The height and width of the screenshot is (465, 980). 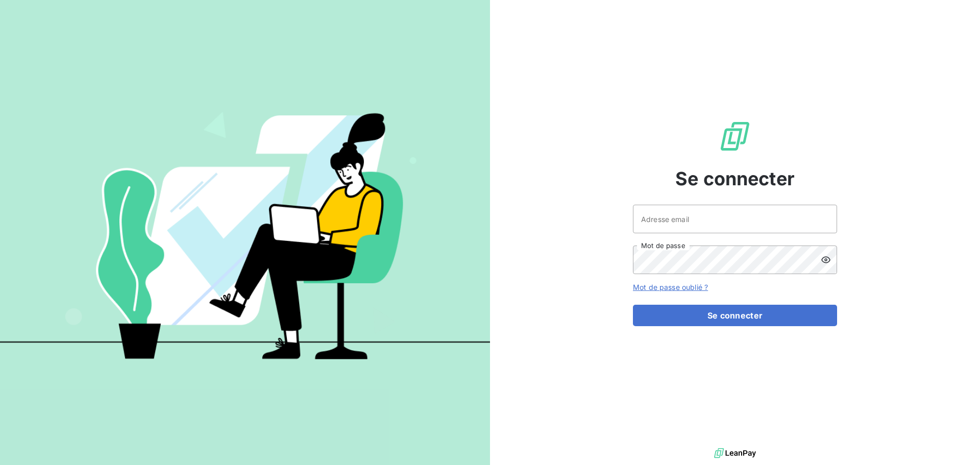 What do you see at coordinates (735, 315) in the screenshot?
I see `button: Se connecter` at bounding box center [735, 315].